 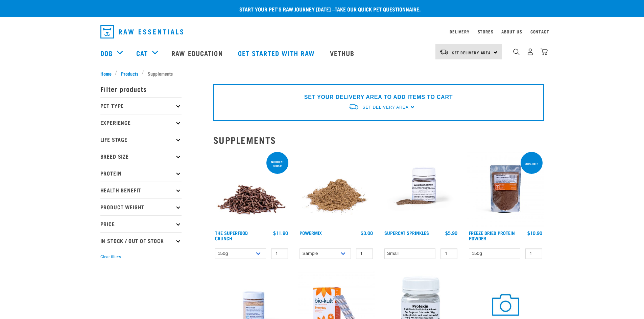 What do you see at coordinates (535, 233) in the screenshot?
I see `div: $10.90` at bounding box center [535, 233].